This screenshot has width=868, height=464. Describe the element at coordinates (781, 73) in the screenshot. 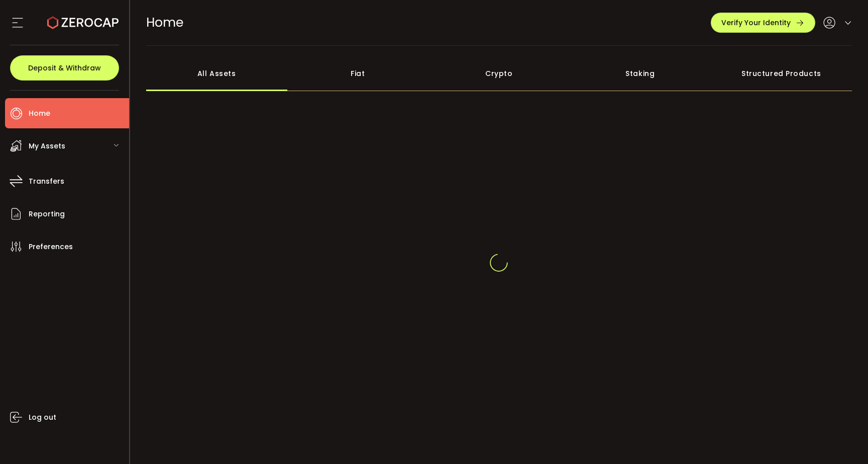

I see `div: Structured Products` at that location.